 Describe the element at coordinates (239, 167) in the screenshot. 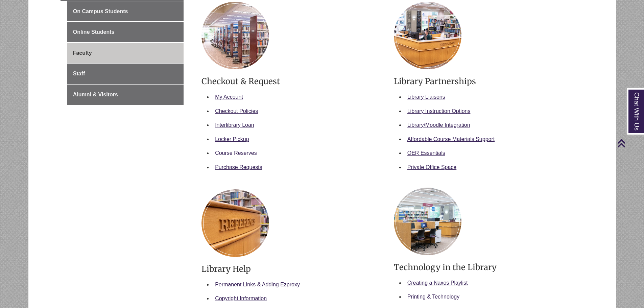

I see `a: Purchase Requests` at that location.